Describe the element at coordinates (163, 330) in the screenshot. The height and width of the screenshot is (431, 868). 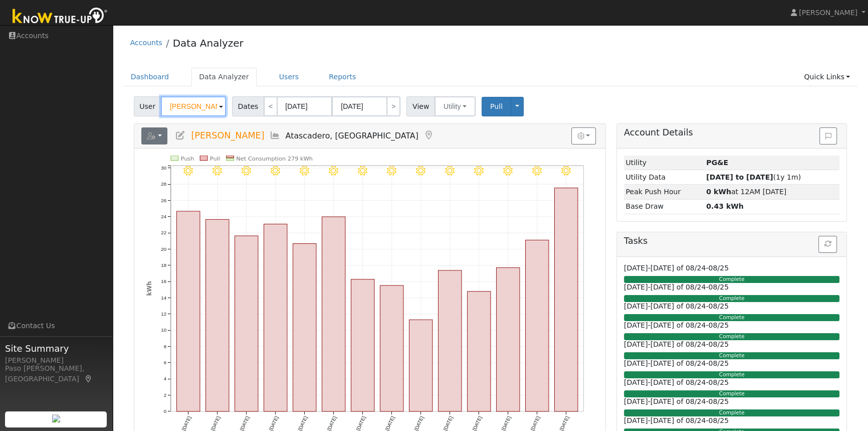
I see `text: 10` at that location.